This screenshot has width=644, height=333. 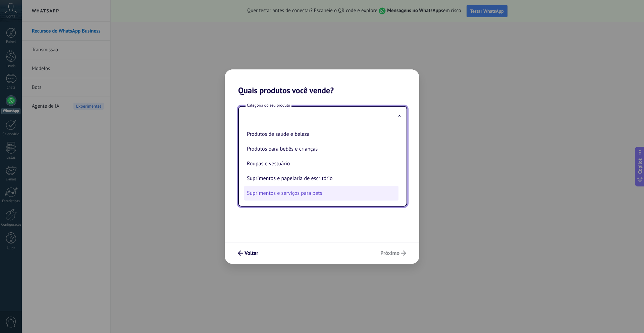 What do you see at coordinates (251, 253) in the screenshot?
I see `span: Voltar` at bounding box center [251, 253].